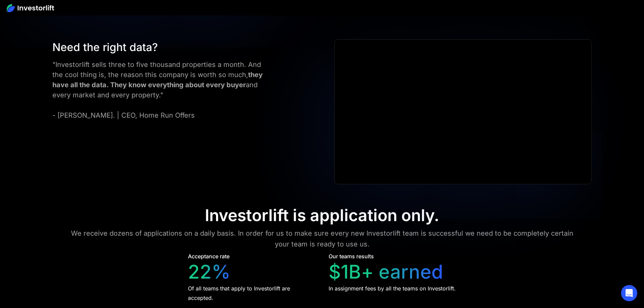  Describe the element at coordinates (162, 90) in the screenshot. I see `div: "Investorlift sells three to five thousand properties a month. And the cool thing is, the reason ...` at that location.